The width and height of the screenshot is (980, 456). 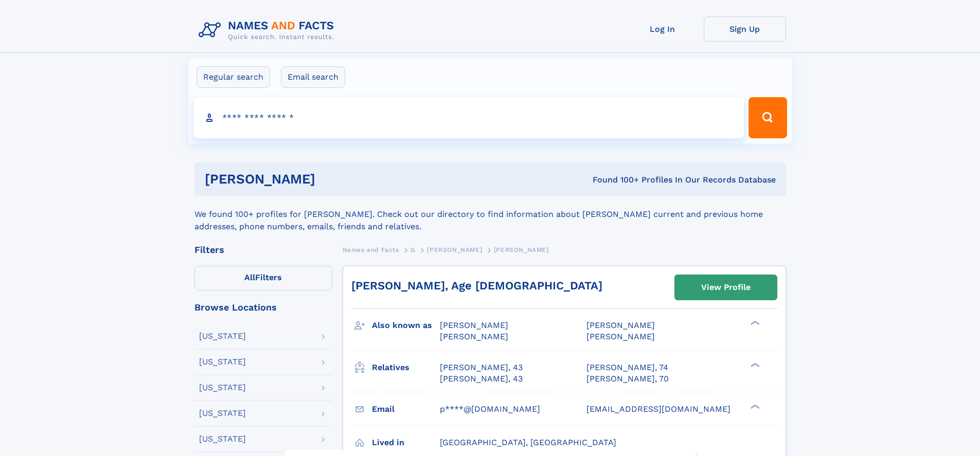 I want to click on div: Found 100+ Profiles In Our Records Database, so click(x=615, y=180).